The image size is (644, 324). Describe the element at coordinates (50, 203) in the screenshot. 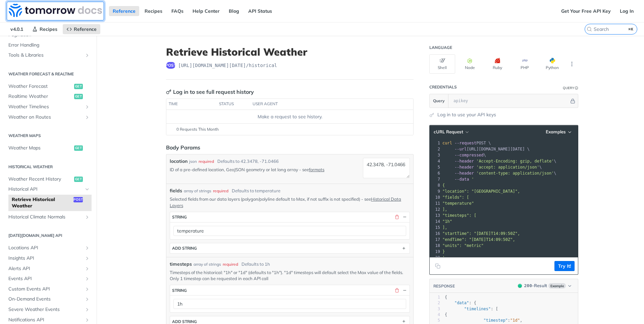

I see `a: Retrieve Historical Weatherpost` at that location.